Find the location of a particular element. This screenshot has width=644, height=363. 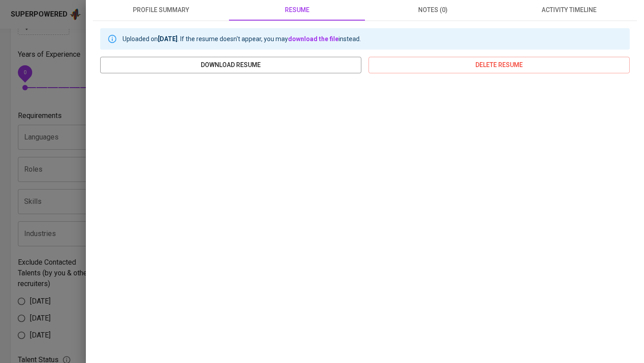

span: activity timeline is located at coordinates (569, 10).